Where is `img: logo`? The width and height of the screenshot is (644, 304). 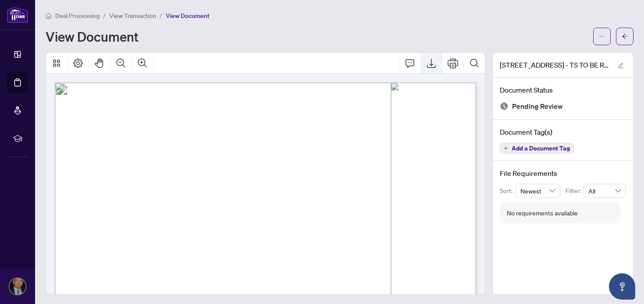
img: logo is located at coordinates (18, 15).